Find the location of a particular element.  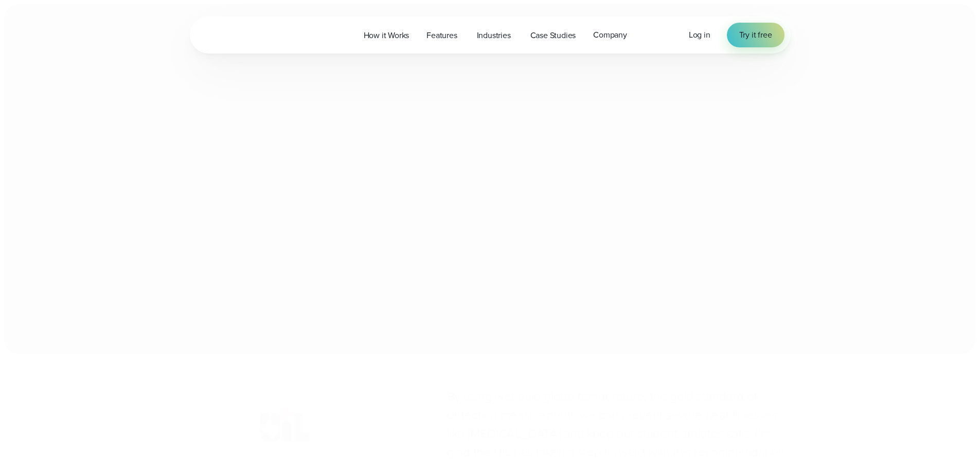

span: Log in is located at coordinates (700, 34).